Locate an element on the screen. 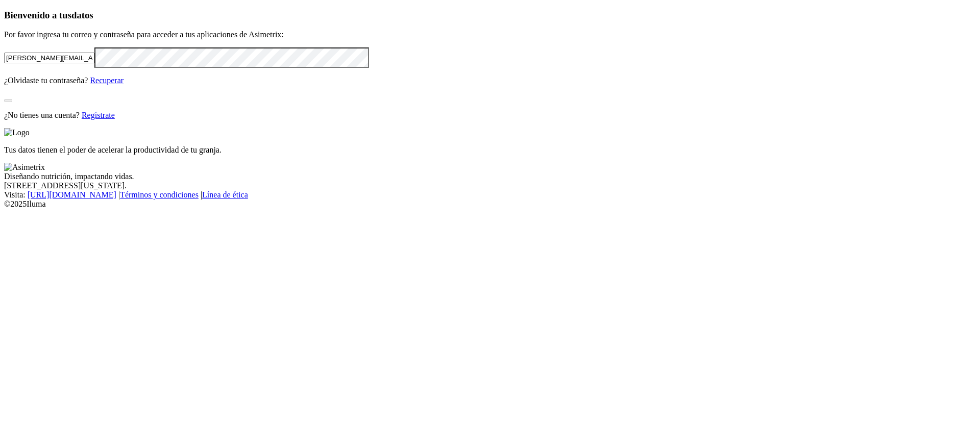 This screenshot has height=422, width=980. a: Regístrate is located at coordinates (98, 115).